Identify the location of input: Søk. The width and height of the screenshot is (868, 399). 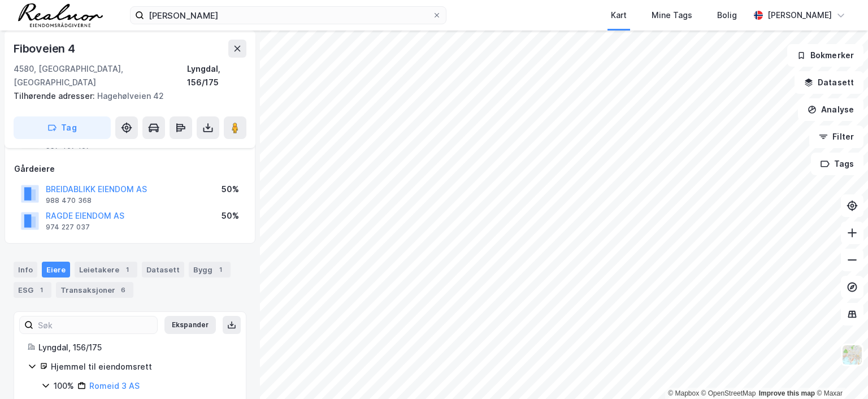
(95, 325).